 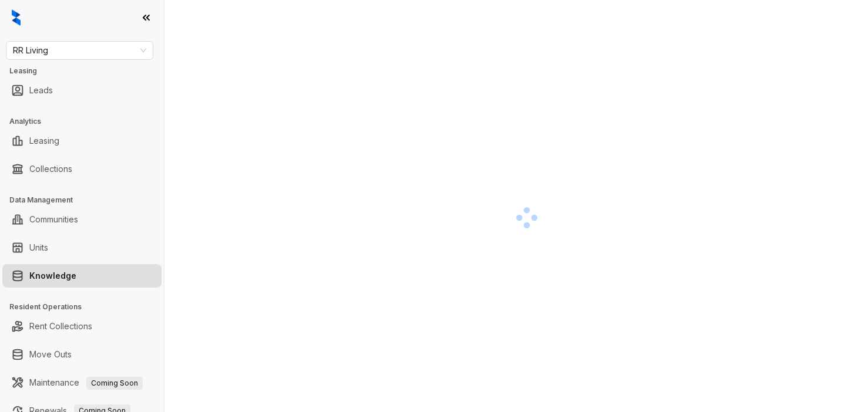 What do you see at coordinates (41, 90) in the screenshot?
I see `a: Leads` at bounding box center [41, 90].